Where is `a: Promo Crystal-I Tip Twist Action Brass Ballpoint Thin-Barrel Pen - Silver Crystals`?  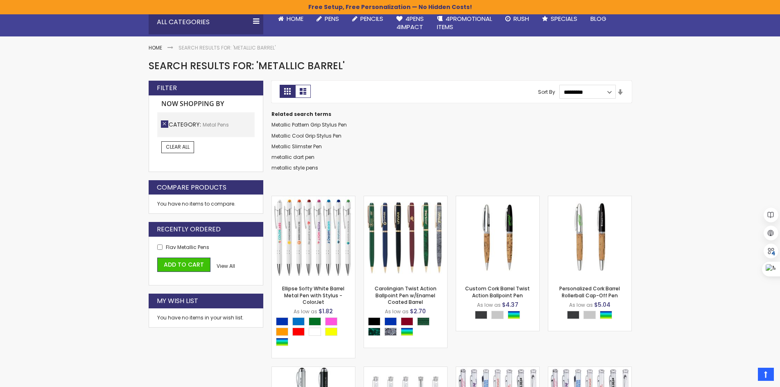 a: Promo Crystal-I Tip Twist Action Brass Ballpoint Thin-Barrel Pen - Silver Crystals is located at coordinates (406, 370).